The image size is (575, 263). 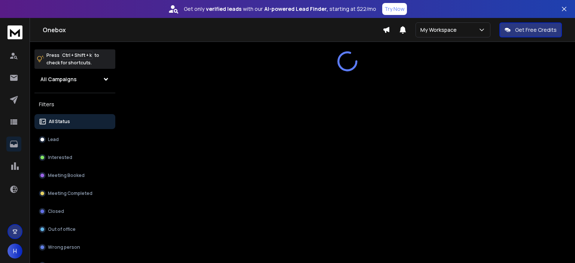 What do you see at coordinates (530, 30) in the screenshot?
I see `button: Get Free Credits` at bounding box center [530, 30].